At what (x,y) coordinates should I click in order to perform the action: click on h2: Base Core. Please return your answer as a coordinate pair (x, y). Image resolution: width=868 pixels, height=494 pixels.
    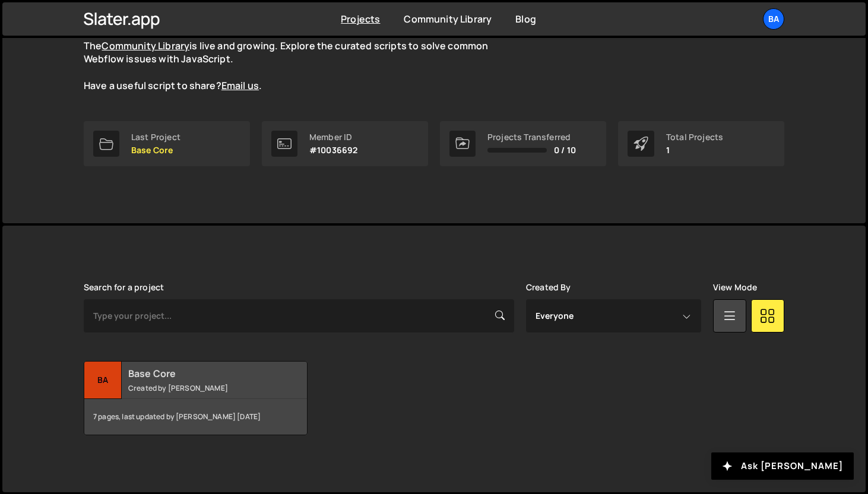
    Looking at the image, I should click on (200, 373).